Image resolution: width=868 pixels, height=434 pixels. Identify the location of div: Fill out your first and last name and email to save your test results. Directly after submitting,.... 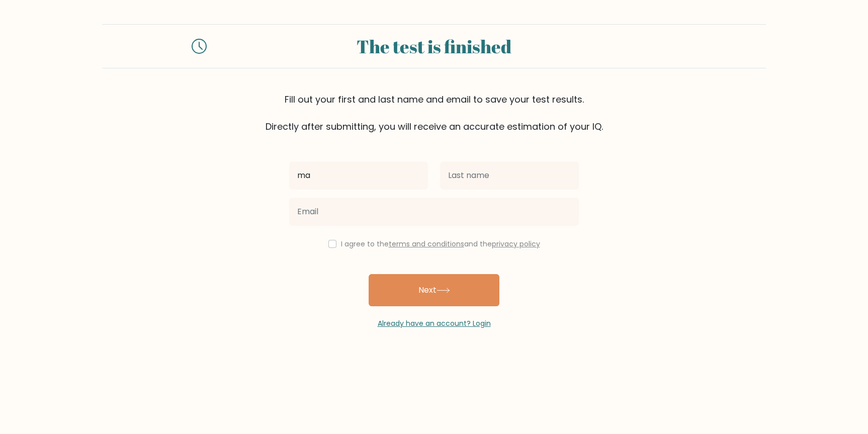
(434, 113).